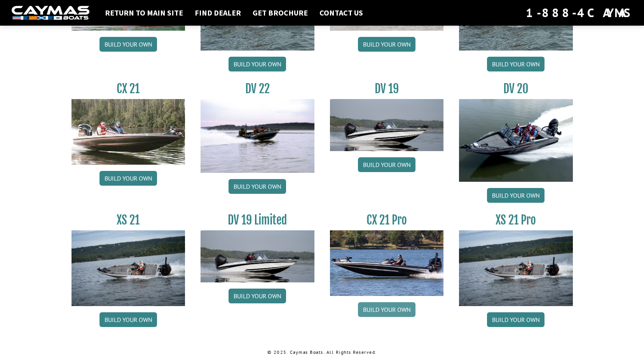 The height and width of the screenshot is (362, 644). Describe the element at coordinates (516, 140) in the screenshot. I see `img: DV_20_from_website_for_caymas_connect.png` at that location.